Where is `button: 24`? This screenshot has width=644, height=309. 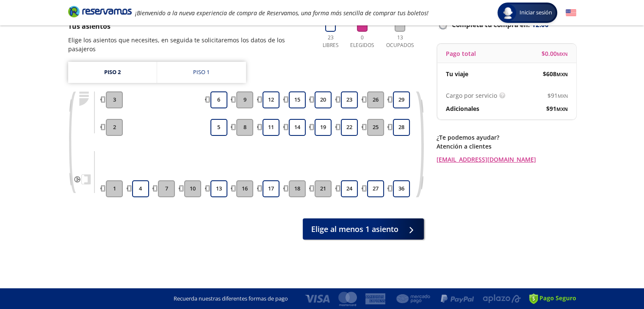
button: 24 is located at coordinates (349, 189).